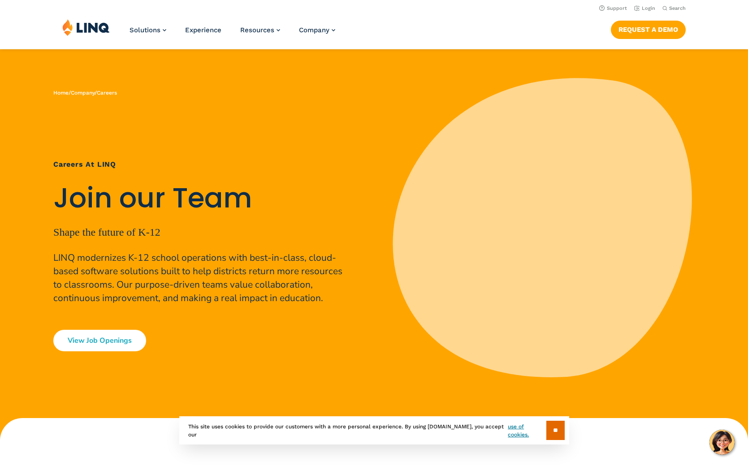  What do you see at coordinates (198, 198) in the screenshot?
I see `h2: Join our Team` at bounding box center [198, 198].